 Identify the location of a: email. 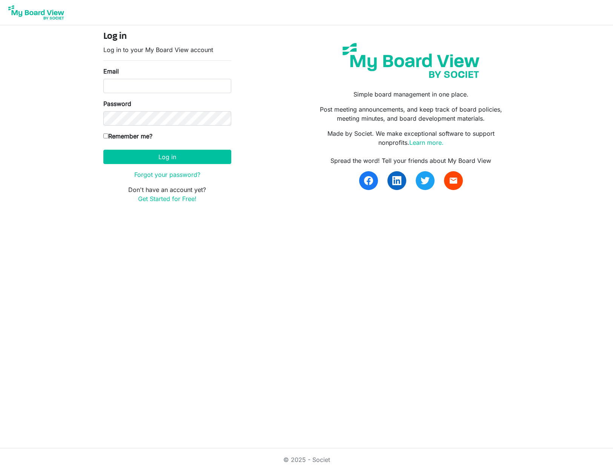
(454, 181).